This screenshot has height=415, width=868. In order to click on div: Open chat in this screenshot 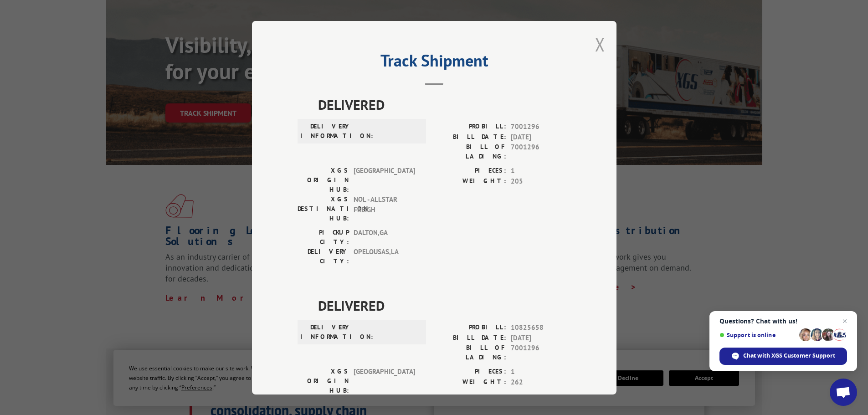, I will do `click(843, 392)`.